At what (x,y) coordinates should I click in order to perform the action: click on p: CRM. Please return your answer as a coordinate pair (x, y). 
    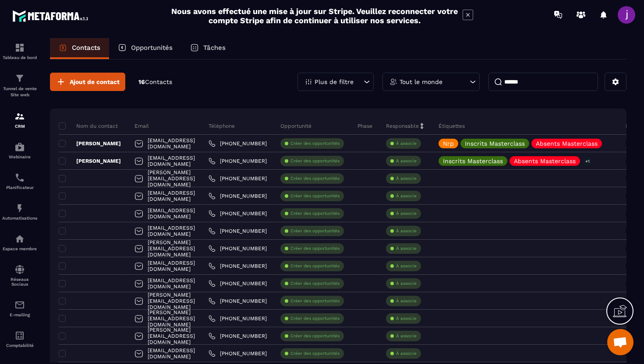
    Looking at the image, I should click on (20, 126).